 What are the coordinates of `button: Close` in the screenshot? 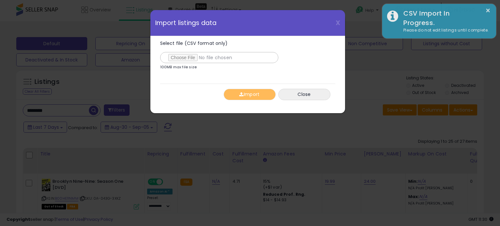 It's located at (304, 94).